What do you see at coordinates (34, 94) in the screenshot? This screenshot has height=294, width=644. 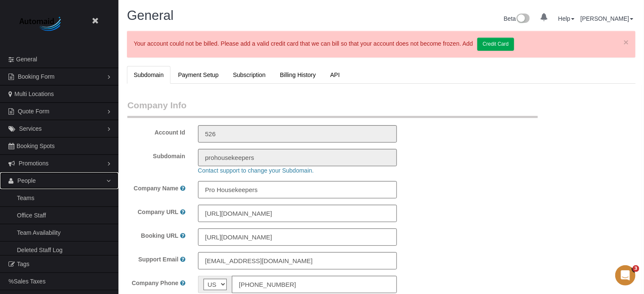 I see `span: Multi Locations` at bounding box center [34, 94].